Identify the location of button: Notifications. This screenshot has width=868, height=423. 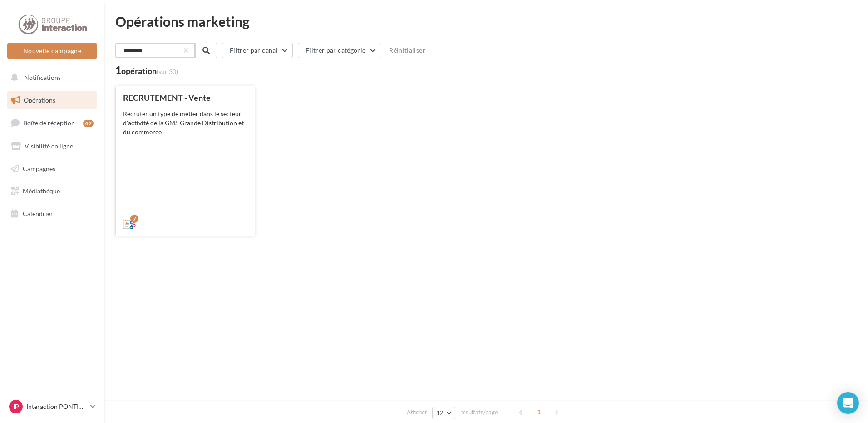
(50, 77).